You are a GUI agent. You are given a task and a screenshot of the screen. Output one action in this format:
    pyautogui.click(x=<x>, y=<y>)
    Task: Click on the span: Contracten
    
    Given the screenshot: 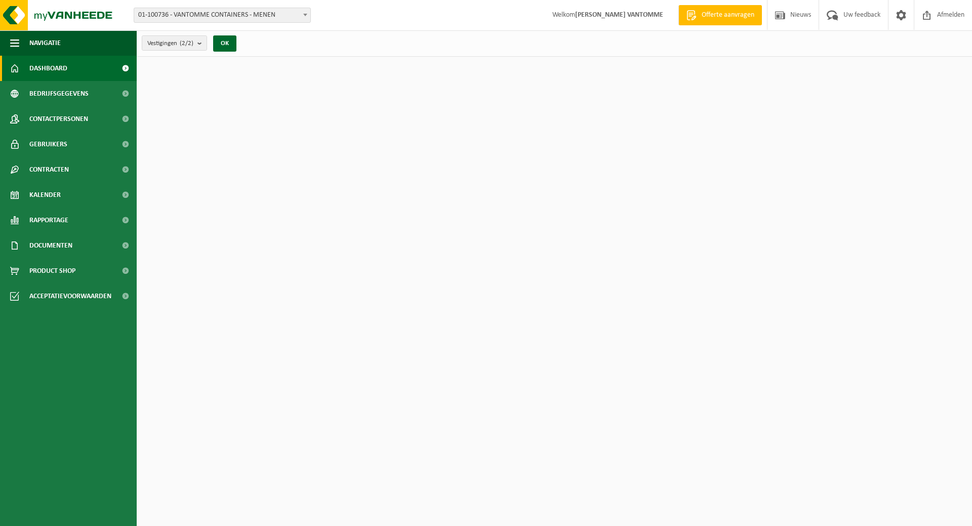 What is the action you would take?
    pyautogui.click(x=49, y=170)
    